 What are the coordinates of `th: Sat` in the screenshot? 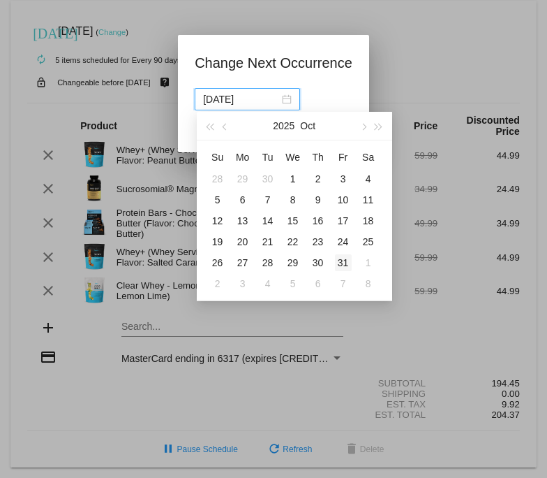 It's located at (369, 157).